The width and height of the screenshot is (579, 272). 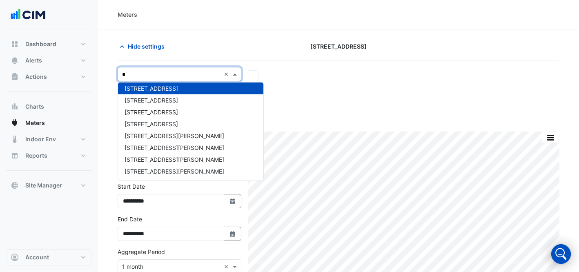 What do you see at coordinates (49, 156) in the screenshot?
I see `button: Reports` at bounding box center [49, 156].